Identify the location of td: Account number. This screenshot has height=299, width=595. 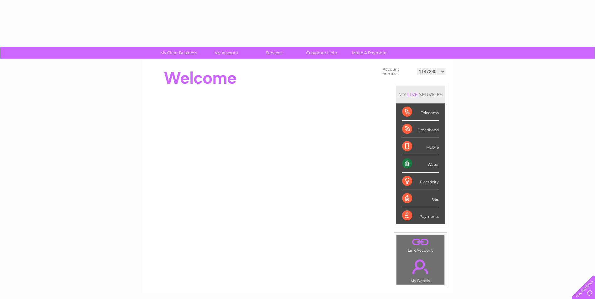
(398, 71).